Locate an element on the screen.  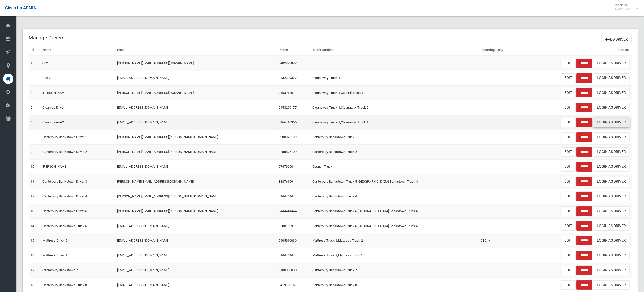
th: Id is located at coordinates (35, 50).